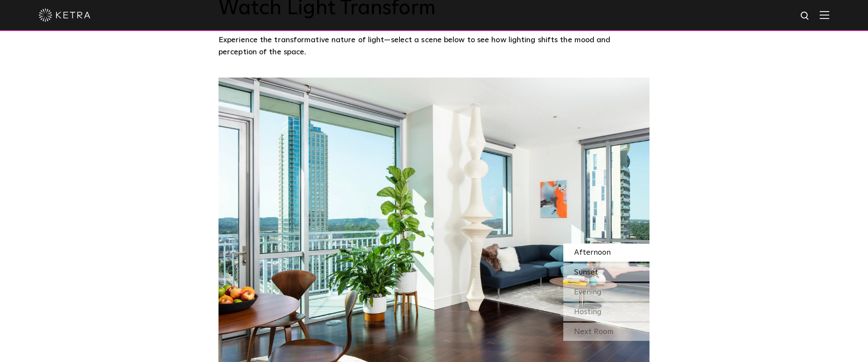 This screenshot has height=362, width=868. I want to click on span: Afternoon, so click(592, 253).